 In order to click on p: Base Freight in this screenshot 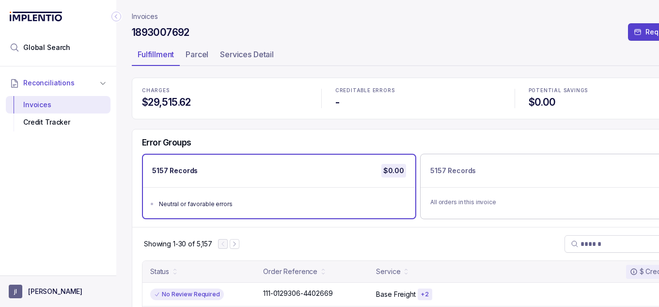, I will do `click(396, 294)`.